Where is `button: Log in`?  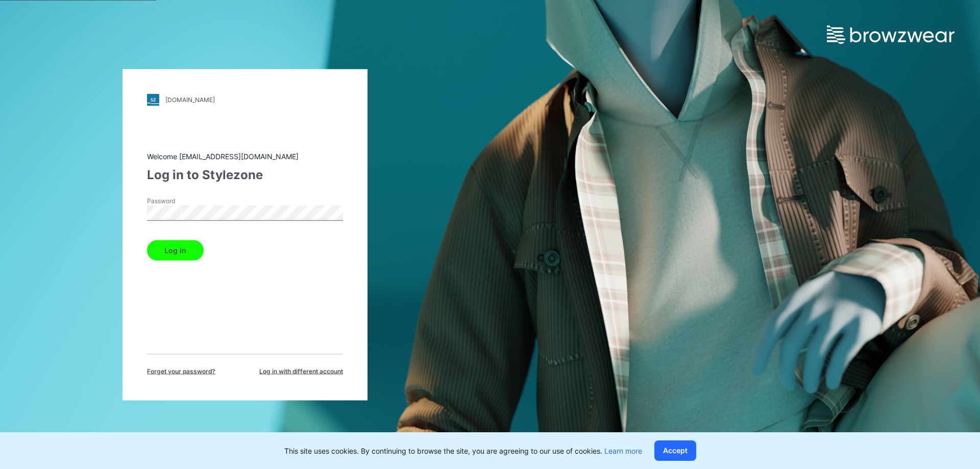
button: Log in is located at coordinates (175, 250).